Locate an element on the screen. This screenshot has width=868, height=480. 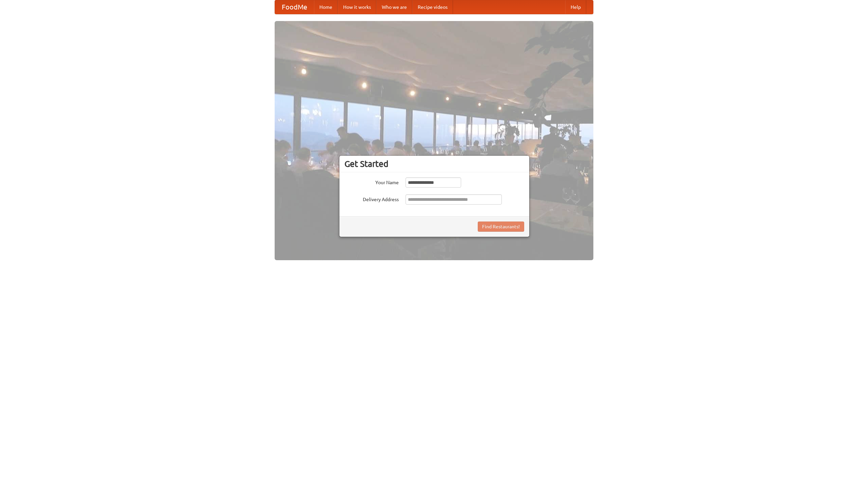
label: Your Name is located at coordinates (372, 181).